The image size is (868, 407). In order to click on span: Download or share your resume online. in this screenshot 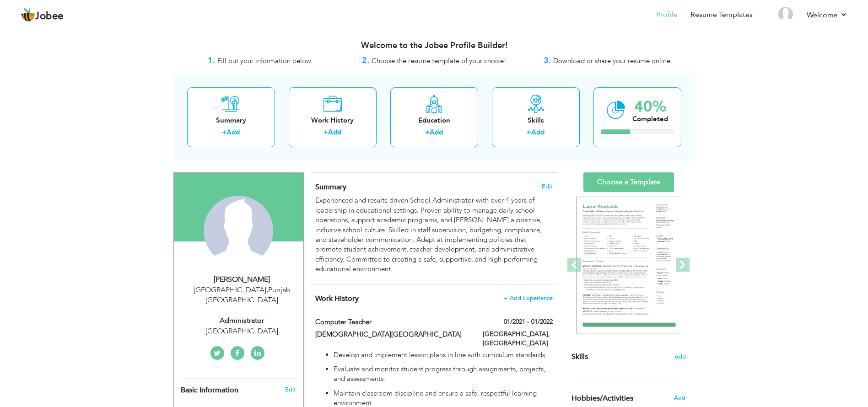, I will do `click(613, 61)`.